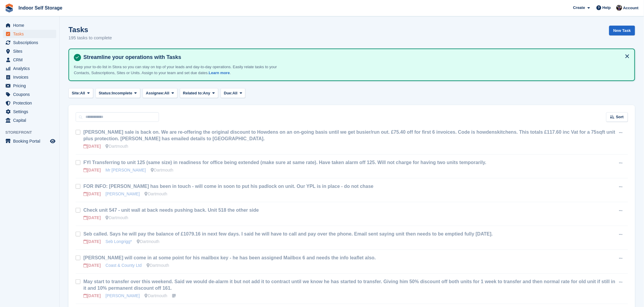 Image resolution: width=644 pixels, height=307 pixels. I want to click on a: Learn more, so click(219, 72).